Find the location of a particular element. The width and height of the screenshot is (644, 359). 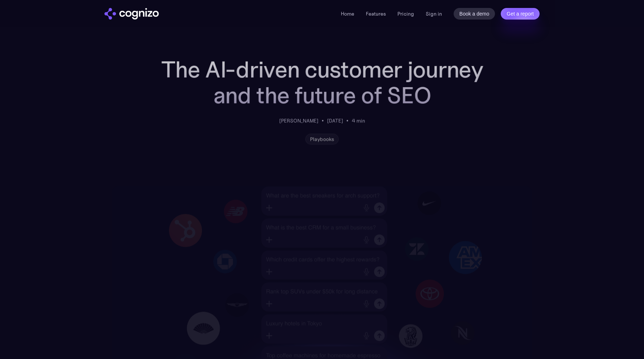

div: Playbooks is located at coordinates (322, 139).